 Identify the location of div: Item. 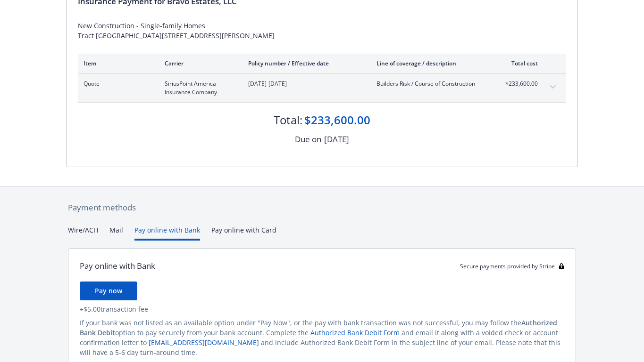
(117, 63).